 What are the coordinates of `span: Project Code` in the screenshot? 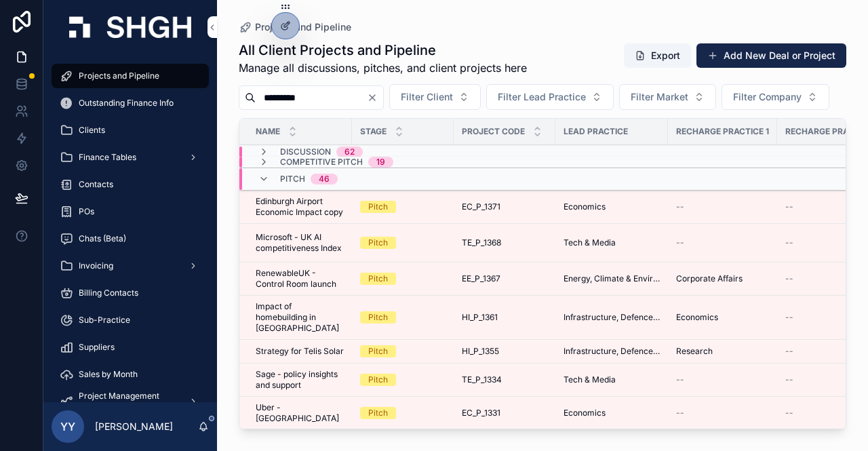 It's located at (493, 132).